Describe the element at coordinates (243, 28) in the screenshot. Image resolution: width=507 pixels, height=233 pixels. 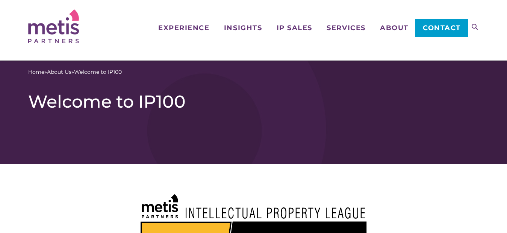
I see `span: Insights` at that location.